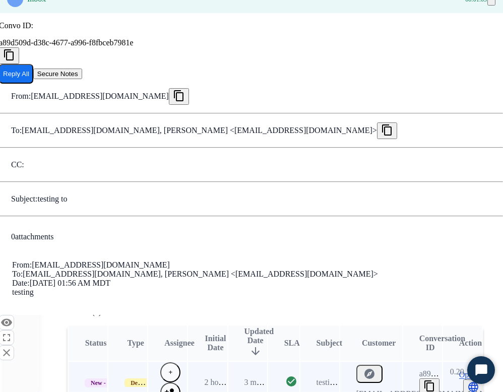 Image resolution: width=503 pixels, height=392 pixels. I want to click on span: Dev Test, so click(142, 383).